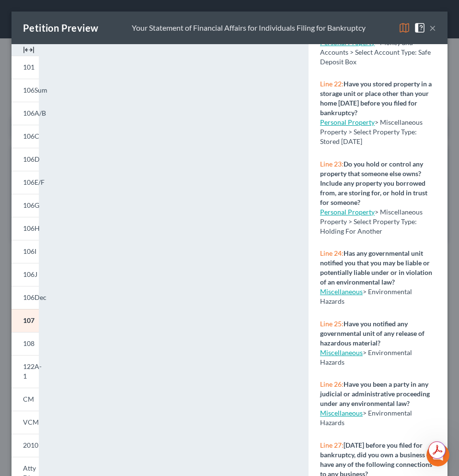 This screenshot has width=459, height=476. What do you see at coordinates (44, 141) in the screenshot?
I see `a: Adding Income` at bounding box center [44, 141].